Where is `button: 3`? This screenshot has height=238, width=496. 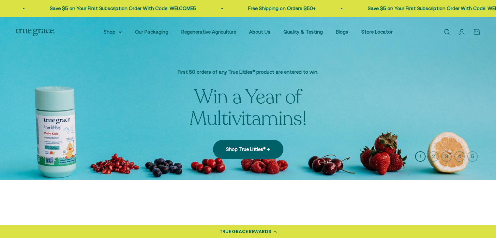
button: 3 is located at coordinates (447, 157).